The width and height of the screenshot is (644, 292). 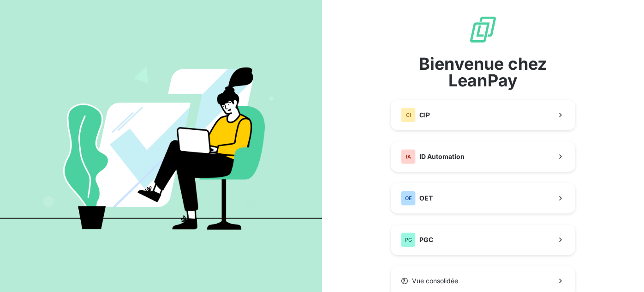 What do you see at coordinates (409, 198) in the screenshot?
I see `div: OE` at bounding box center [409, 198].